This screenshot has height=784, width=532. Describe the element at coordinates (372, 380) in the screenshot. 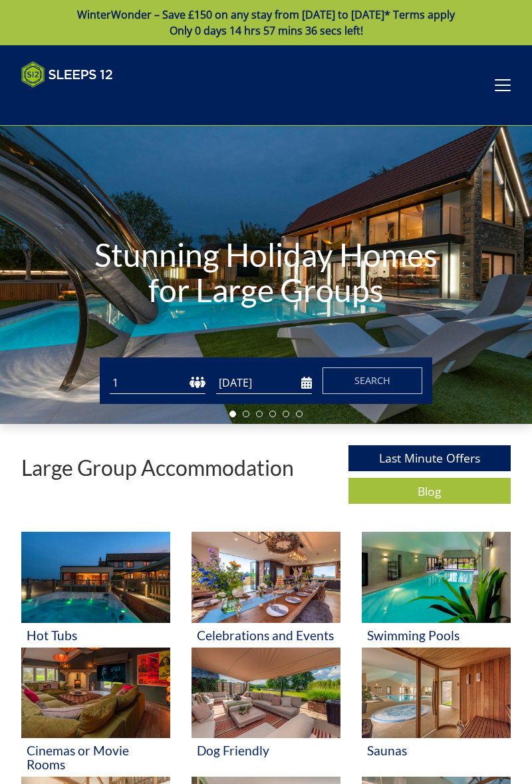

I see `span: Search` at that location.